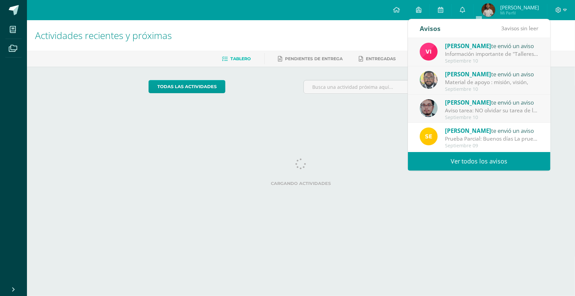  Describe the element at coordinates (428, 80) in the screenshot. I see `img: 712781701cd376c1a616437b5c60ae46.png` at that location.